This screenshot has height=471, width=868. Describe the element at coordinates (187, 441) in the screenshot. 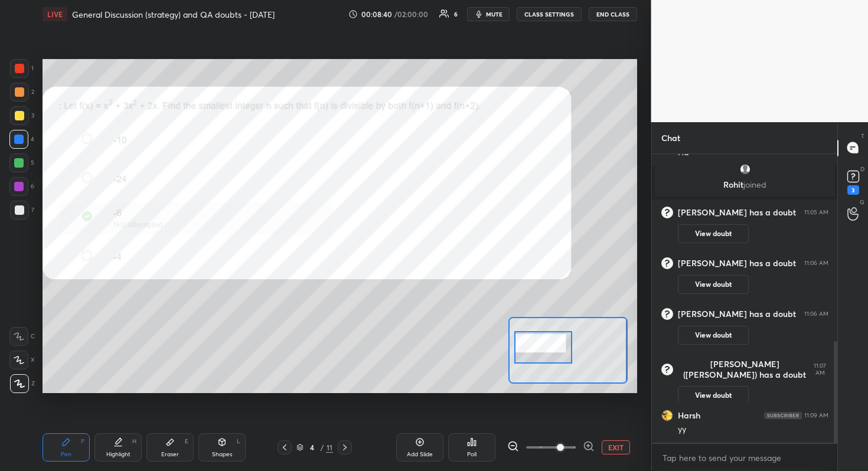

I see `div: E` at that location.